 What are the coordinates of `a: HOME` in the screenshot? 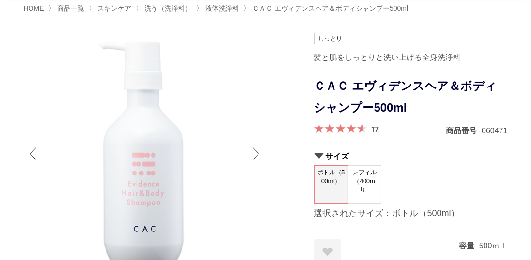 It's located at (34, 8).